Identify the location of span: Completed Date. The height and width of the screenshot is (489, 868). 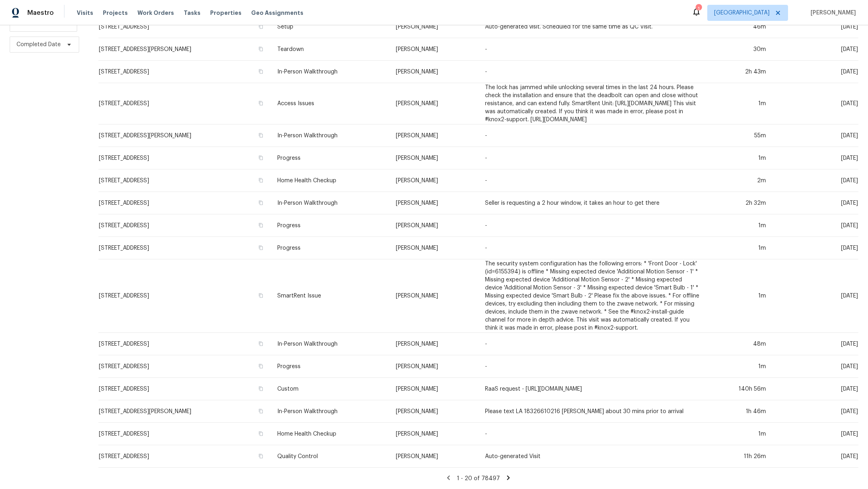
(39, 44).